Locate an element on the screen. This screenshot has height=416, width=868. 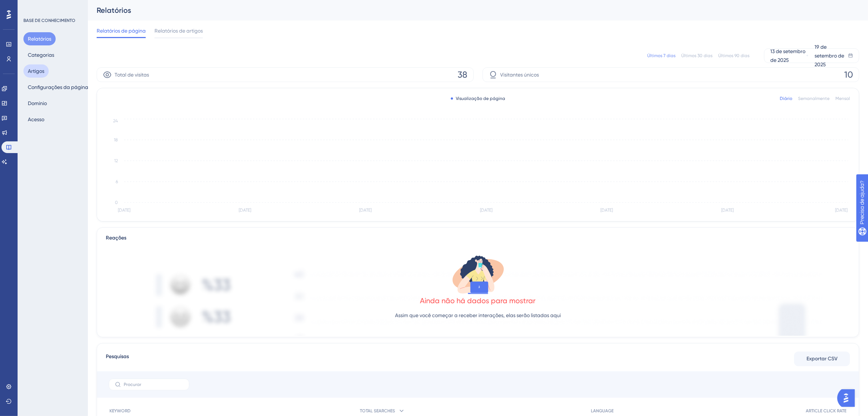
span: KEYWORD is located at coordinates (120, 410).